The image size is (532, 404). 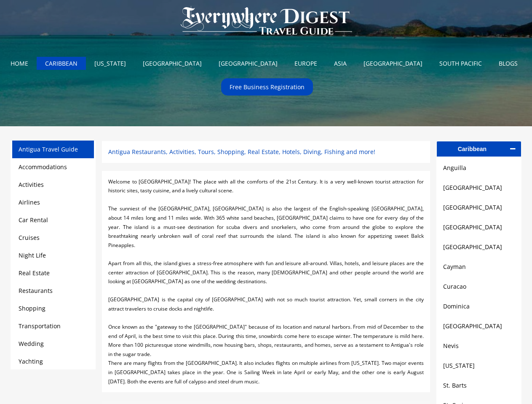 I want to click on a: Curacao, so click(x=479, y=286).